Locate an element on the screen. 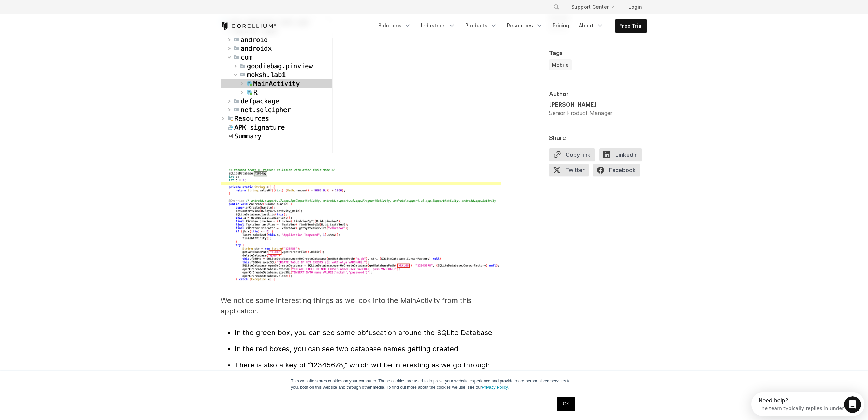 This screenshot has height=420, width=868. span: There is also a key of “12345678,” which will be interesting as we go through is located at coordinates (362, 365).